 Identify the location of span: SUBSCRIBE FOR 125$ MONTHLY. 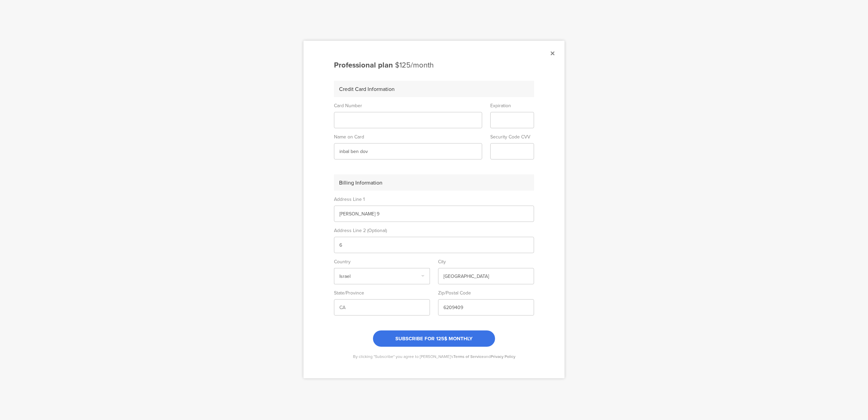
(434, 338).